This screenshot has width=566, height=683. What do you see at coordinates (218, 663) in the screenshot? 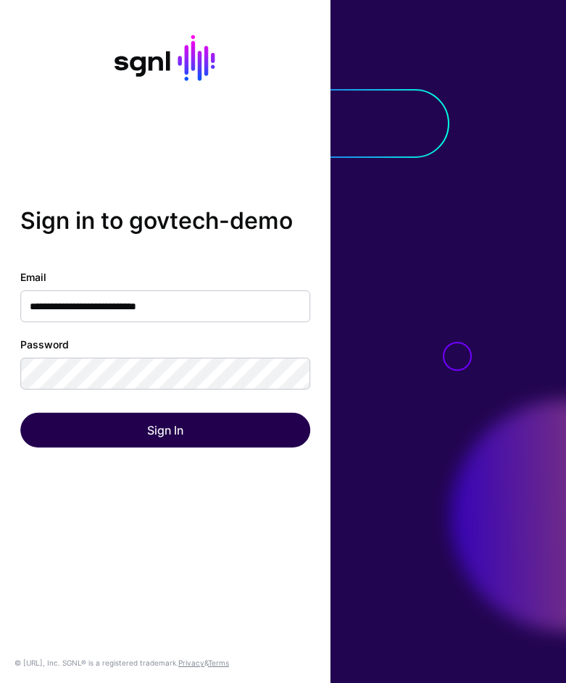
I see `a: Terms` at bounding box center [218, 663].